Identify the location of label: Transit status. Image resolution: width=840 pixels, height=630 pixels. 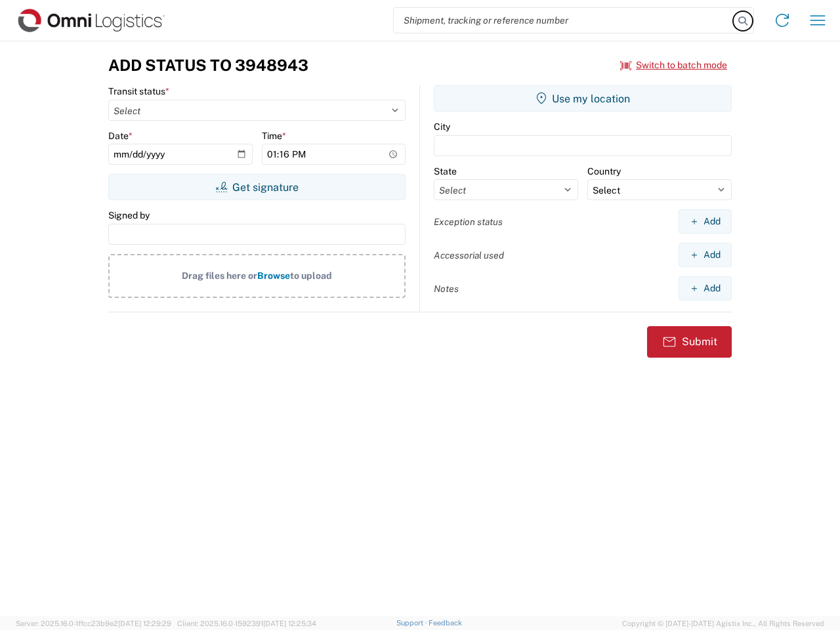
(139, 91).